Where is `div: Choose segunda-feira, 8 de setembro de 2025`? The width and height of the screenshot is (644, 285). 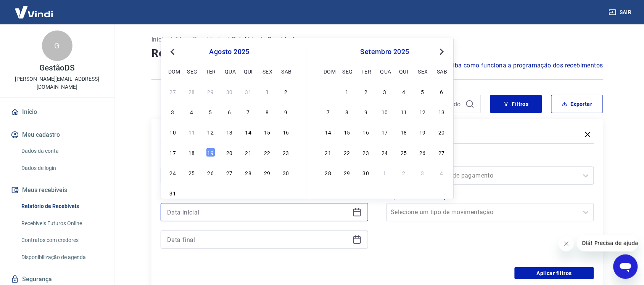
div: Choose segunda-feira, 8 de setembro de 2025 is located at coordinates (347, 112).